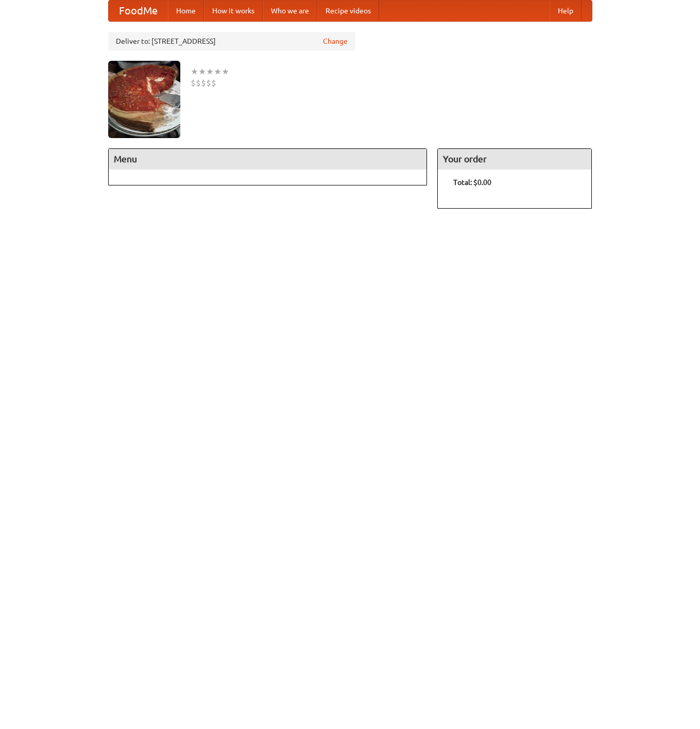 The image size is (700, 729). I want to click on a: Recipe videos, so click(348, 11).